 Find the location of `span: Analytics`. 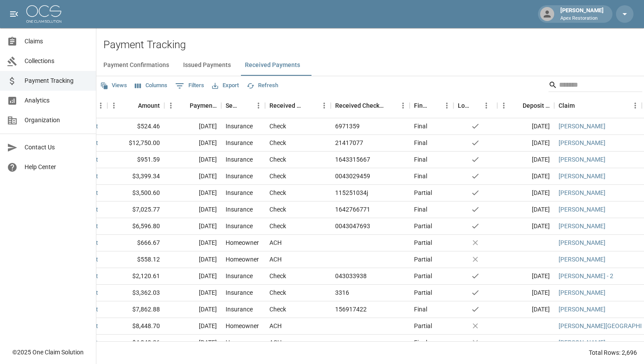

span: Analytics is located at coordinates (57, 101).